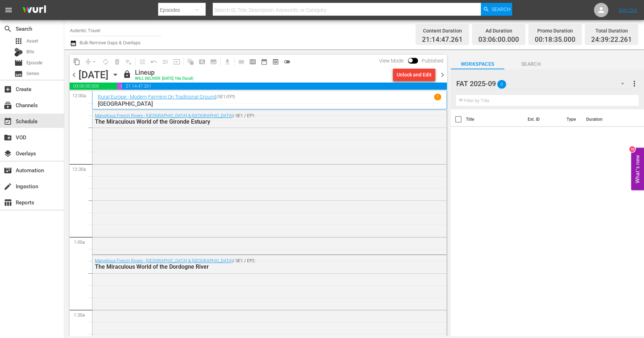 Image resolution: width=644 pixels, height=338 pixels. I want to click on span: Download as CSV, so click(226, 62).